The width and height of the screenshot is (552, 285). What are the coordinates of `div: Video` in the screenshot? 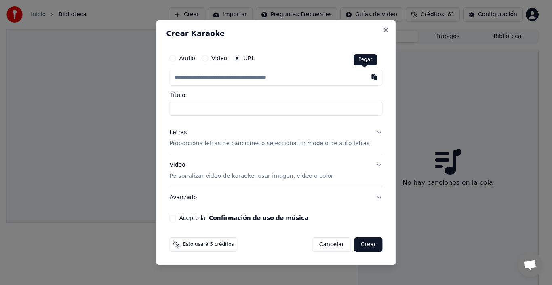 It's located at (251, 171).